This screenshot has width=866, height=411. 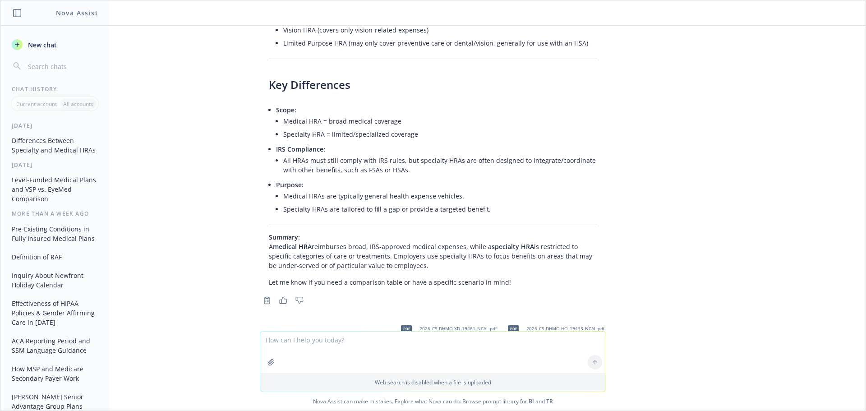 What do you see at coordinates (55, 89) in the screenshot?
I see `div: Chat History` at bounding box center [55, 89].